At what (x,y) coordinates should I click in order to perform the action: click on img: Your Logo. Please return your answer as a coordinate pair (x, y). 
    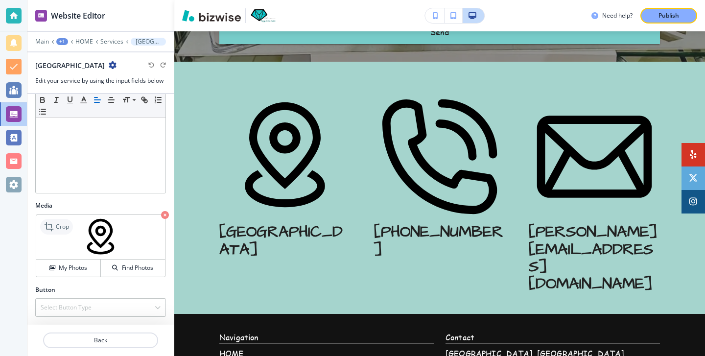
    Looking at the image, I should click on (263, 16).